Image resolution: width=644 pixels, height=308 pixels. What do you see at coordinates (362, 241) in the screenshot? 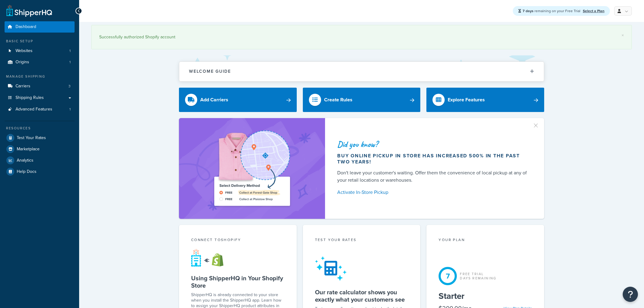
I see `div: Test your rates` at bounding box center [362, 241].